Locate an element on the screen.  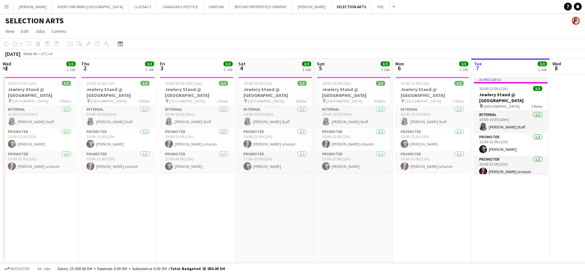
button: UNIPLAN is located at coordinates (216, 7).